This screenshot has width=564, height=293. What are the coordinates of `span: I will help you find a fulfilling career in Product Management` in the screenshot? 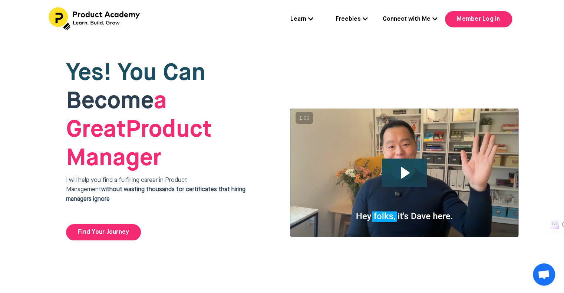 It's located at (156, 190).